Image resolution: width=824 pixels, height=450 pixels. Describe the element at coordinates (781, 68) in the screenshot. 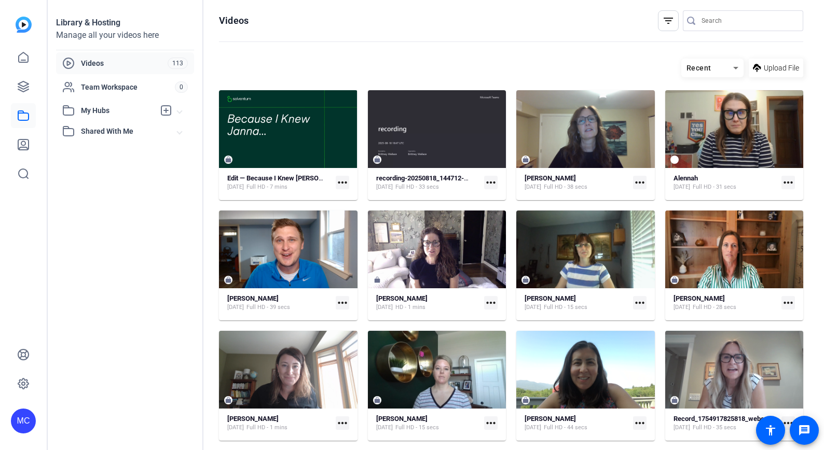

I see `span: Upload File` at that location.